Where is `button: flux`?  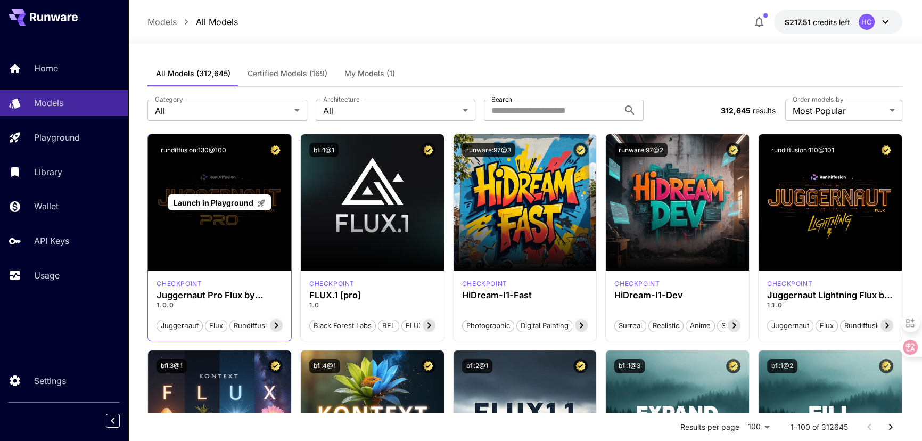
button: flux is located at coordinates (827, 325).